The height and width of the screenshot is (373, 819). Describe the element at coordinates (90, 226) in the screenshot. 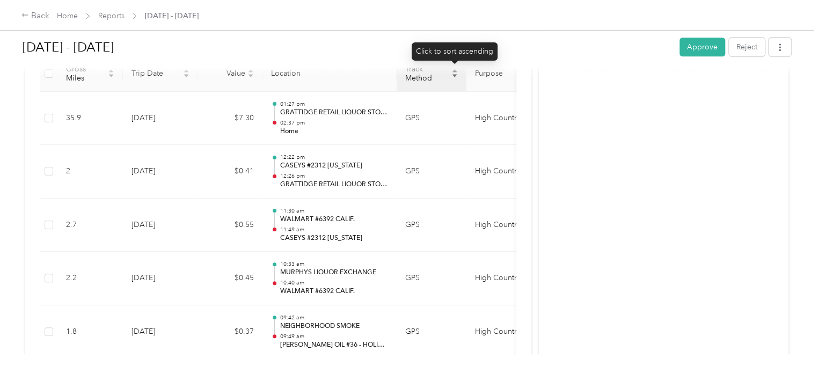

I see `td: 2.7` at that location.